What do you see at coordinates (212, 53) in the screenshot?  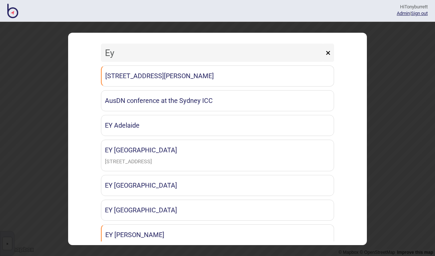 I see `input: Search locations by tag + name` at bounding box center [212, 53].